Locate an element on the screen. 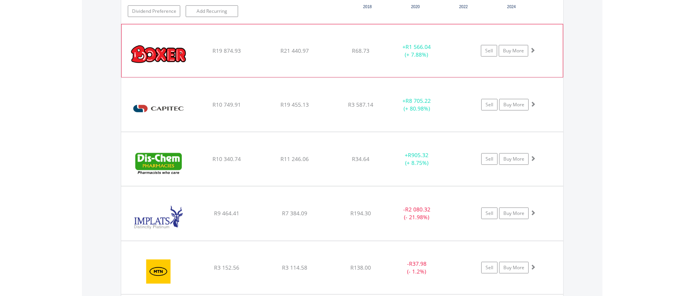  span: R1 566.04 is located at coordinates (418, 47).